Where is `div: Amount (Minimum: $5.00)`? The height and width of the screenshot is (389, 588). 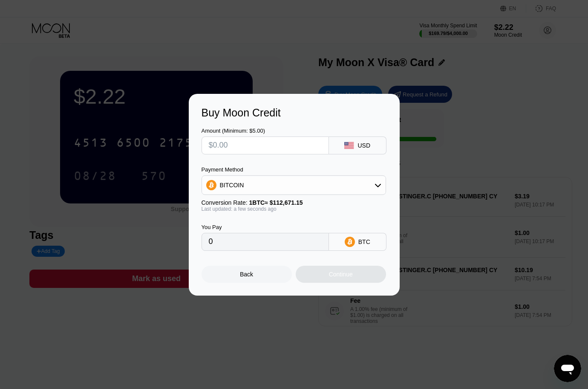
div: Amount (Minimum: $5.00) is located at coordinates (265, 130).